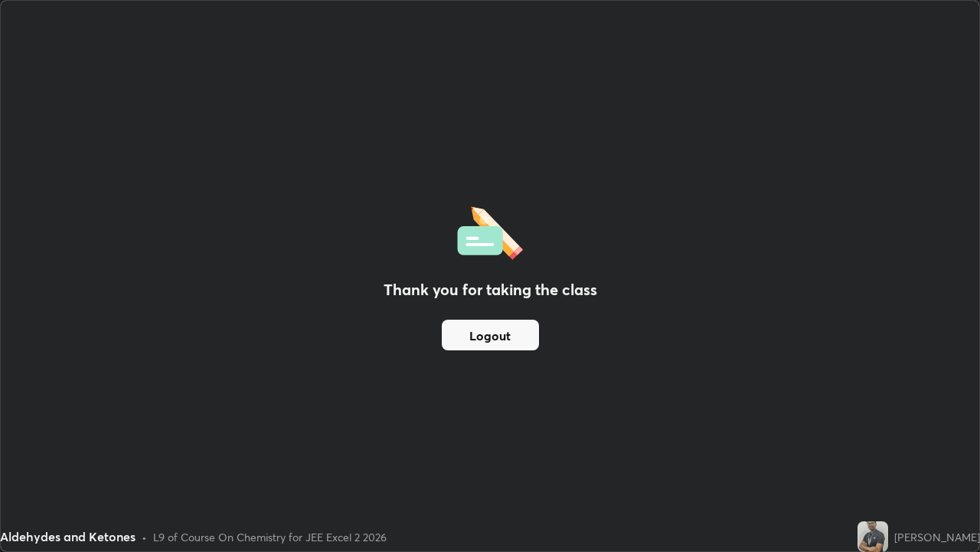  What do you see at coordinates (490, 231) in the screenshot?
I see `img: offlineFeedback.1438e8b3.svg` at bounding box center [490, 231].